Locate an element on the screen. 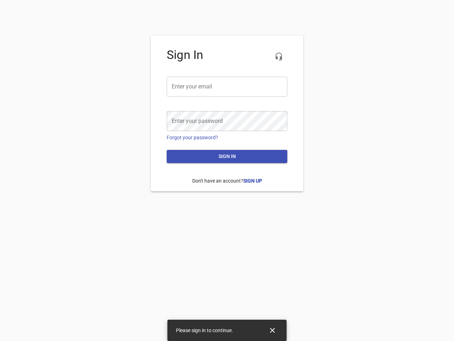  button: Live Chat is located at coordinates (279, 56).